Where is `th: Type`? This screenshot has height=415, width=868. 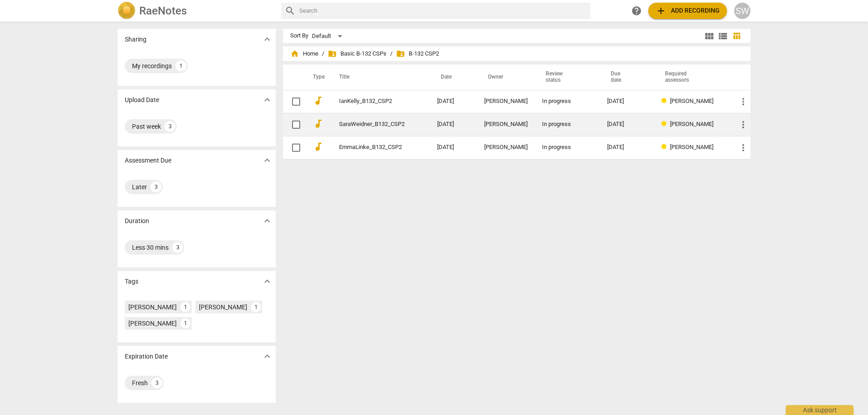
th: Type is located at coordinates (317, 77).